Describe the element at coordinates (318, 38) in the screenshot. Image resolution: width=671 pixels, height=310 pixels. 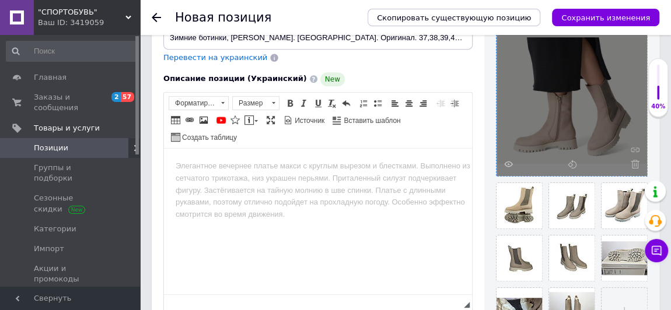
I see `input: Например, H&M женское платье зеленое 38 размер вечернее макси с блестками` at that location.